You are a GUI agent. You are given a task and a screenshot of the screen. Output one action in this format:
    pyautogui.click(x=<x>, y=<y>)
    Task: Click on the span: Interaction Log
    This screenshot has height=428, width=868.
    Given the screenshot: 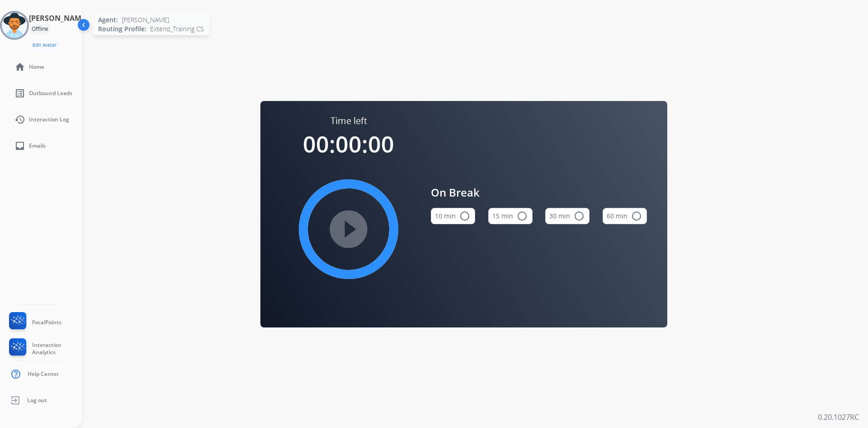 What is the action you would take?
    pyautogui.click(x=49, y=120)
    